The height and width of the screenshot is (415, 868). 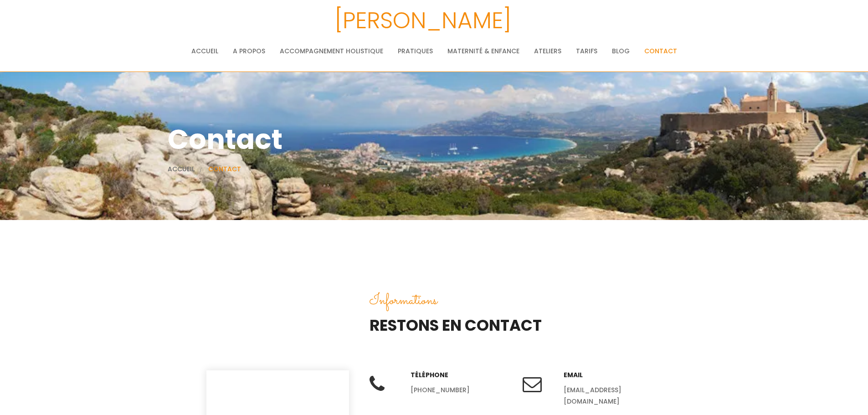 What do you see at coordinates (434, 139) in the screenshot?
I see `h1: Contact` at bounding box center [434, 139].